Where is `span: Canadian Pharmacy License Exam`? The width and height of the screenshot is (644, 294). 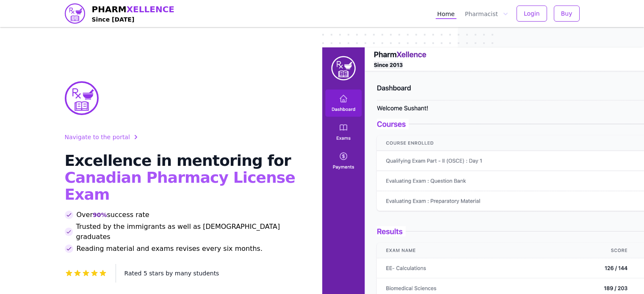 span: Canadian Pharmacy License Exam is located at coordinates (180, 186).